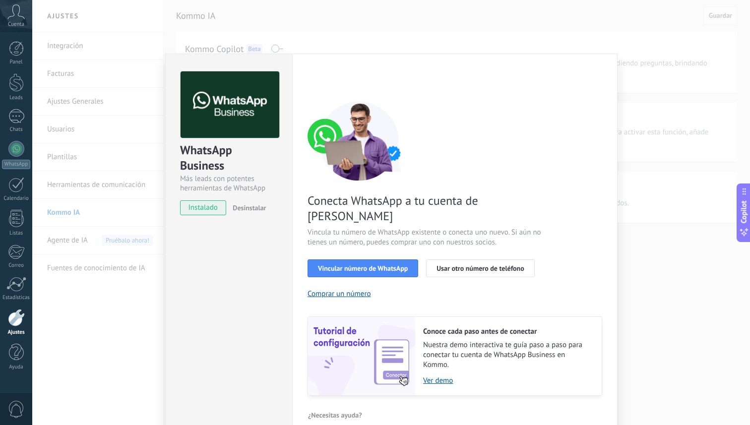  What do you see at coordinates (363, 268) in the screenshot?
I see `button: Vincular número de WhatsApp` at bounding box center [363, 268].